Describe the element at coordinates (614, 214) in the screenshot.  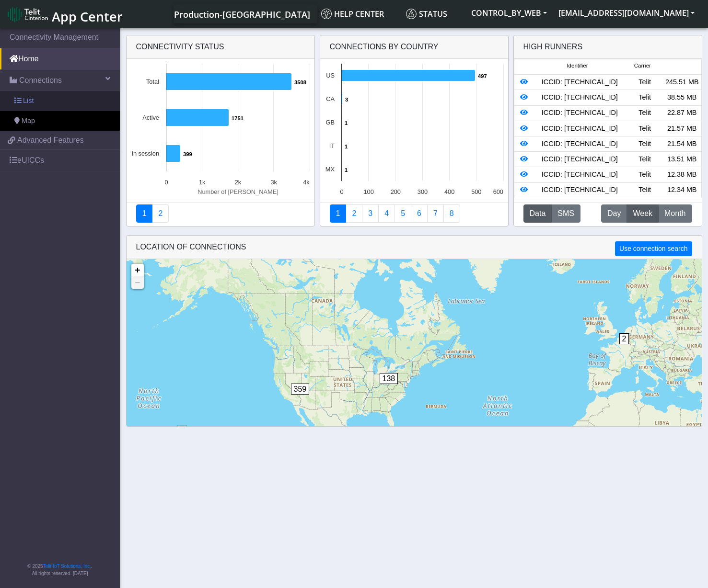
I see `span: Day` at that location.